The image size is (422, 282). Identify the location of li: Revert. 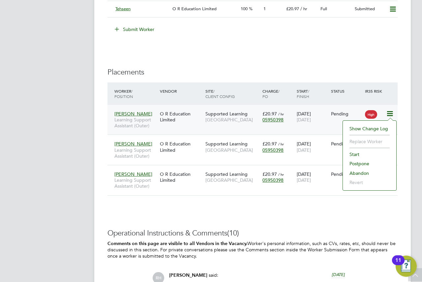
(369, 182).